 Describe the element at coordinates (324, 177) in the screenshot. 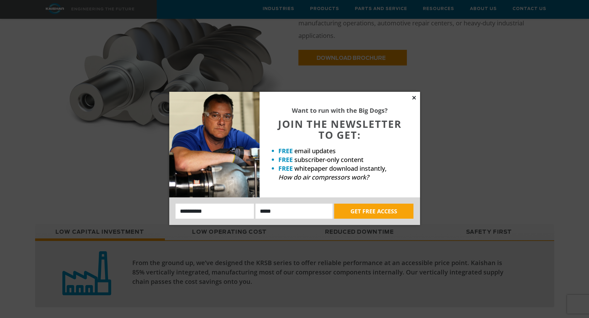

I see `em: How do air compressors work?` at that location.